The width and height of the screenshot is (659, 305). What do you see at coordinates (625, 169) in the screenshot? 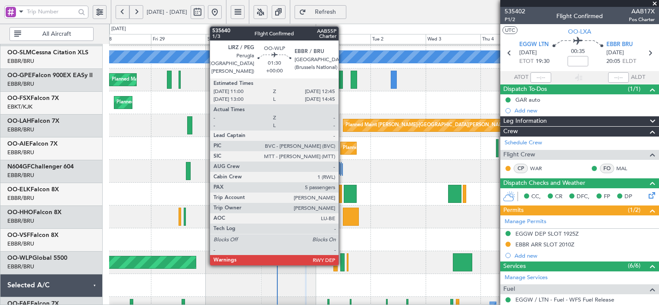
I see `a: MAL` at bounding box center [625, 169].